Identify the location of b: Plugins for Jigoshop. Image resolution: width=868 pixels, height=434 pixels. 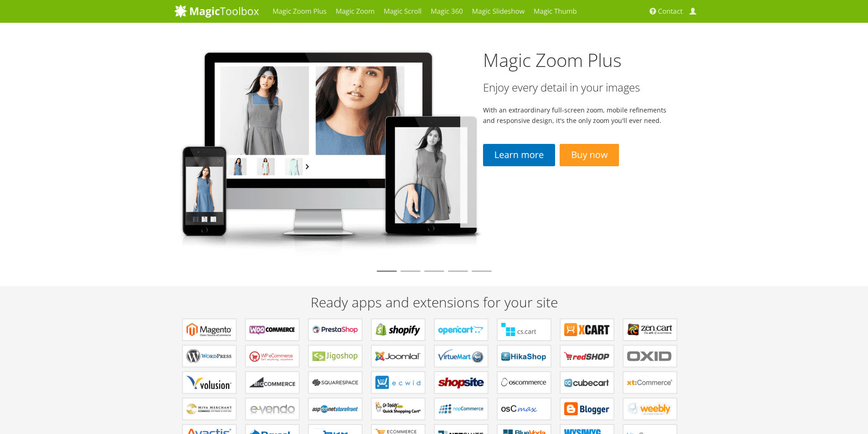
(335, 356).